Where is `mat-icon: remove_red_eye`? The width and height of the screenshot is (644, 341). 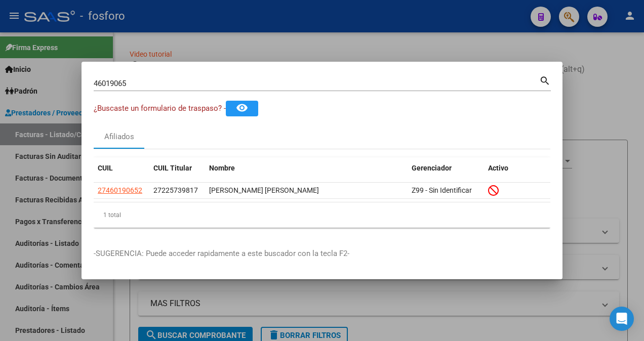 mat-icon: remove_red_eye is located at coordinates (242, 108).